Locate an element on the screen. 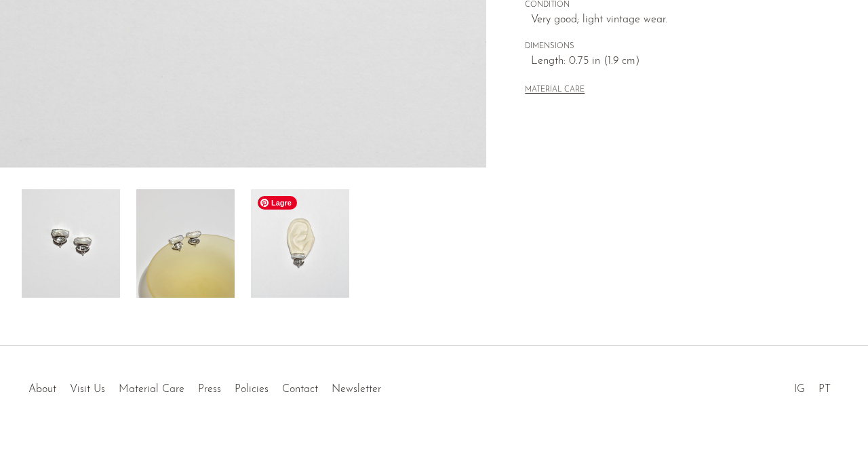  ul: Quick links is located at coordinates (205, 386).